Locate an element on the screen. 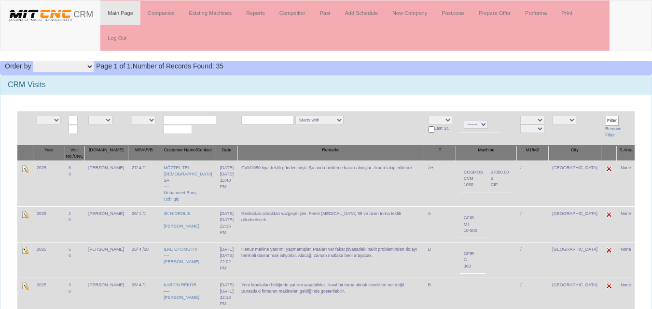 The width and height of the screenshot is (652, 309). th: M1/M2 is located at coordinates (532, 153).